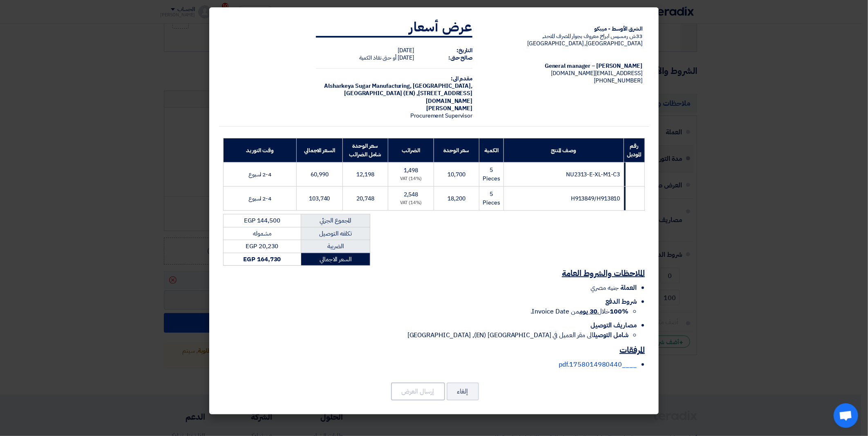  What do you see at coordinates (377, 58) in the screenshot?
I see `span: أو حتى نفاذ الكمية` at bounding box center [377, 58].